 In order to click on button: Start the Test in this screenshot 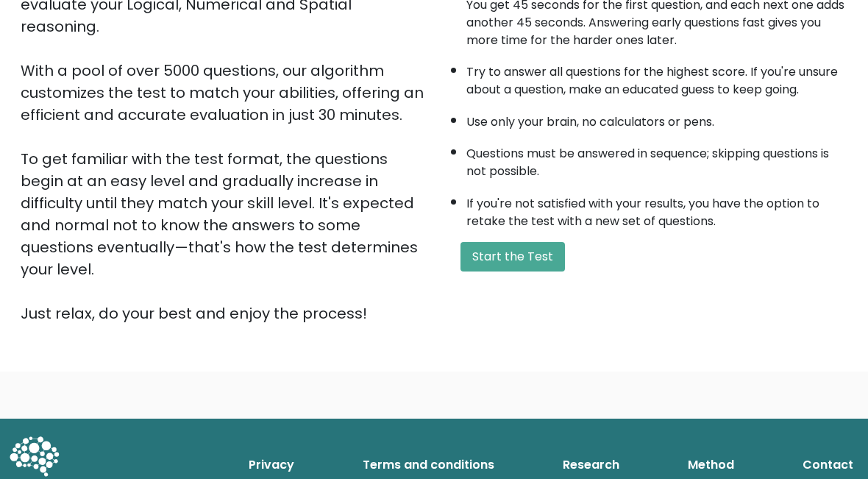, I will do `click(513, 257)`.